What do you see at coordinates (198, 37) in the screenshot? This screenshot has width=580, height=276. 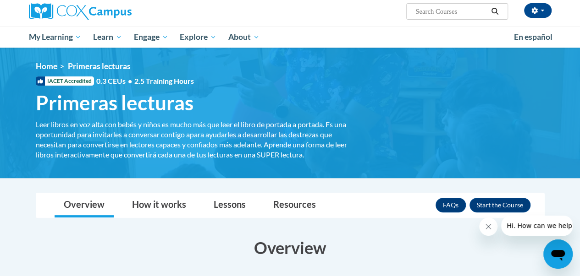 I see `a: Explore` at bounding box center [198, 37].